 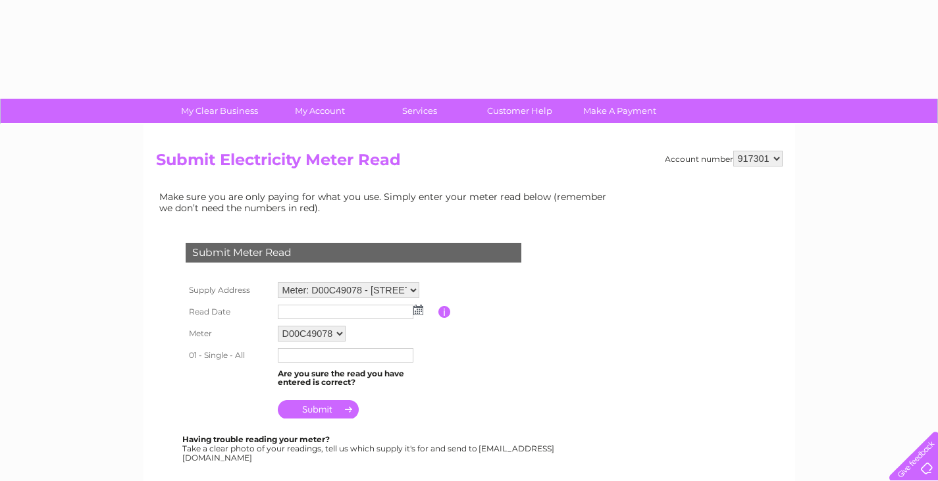 I want to click on th: Meter, so click(x=228, y=334).